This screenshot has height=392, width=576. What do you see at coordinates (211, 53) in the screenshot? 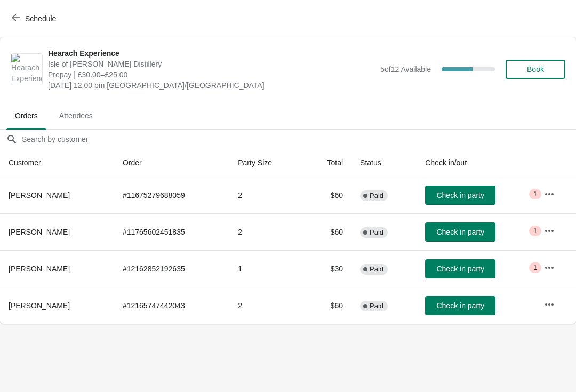
I see `span: Hearach Experience` at bounding box center [211, 53].